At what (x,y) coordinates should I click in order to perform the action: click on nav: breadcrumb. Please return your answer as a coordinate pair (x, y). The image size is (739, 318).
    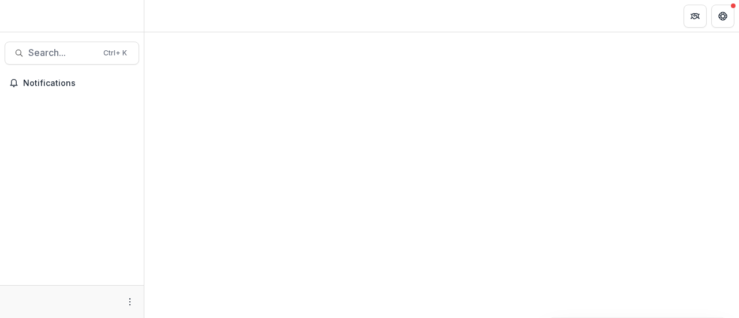
    Looking at the image, I should click on (173, 16).